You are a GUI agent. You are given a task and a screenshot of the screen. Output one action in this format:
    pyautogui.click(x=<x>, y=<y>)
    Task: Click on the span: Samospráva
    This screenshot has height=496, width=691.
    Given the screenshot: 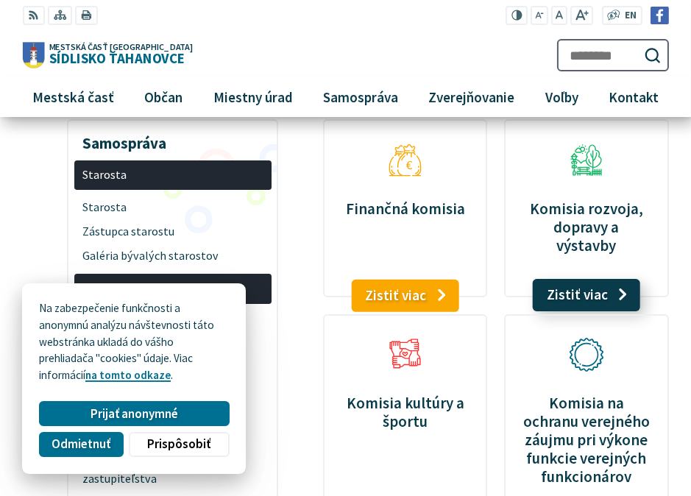 What is the action you would take?
    pyautogui.click(x=360, y=96)
    